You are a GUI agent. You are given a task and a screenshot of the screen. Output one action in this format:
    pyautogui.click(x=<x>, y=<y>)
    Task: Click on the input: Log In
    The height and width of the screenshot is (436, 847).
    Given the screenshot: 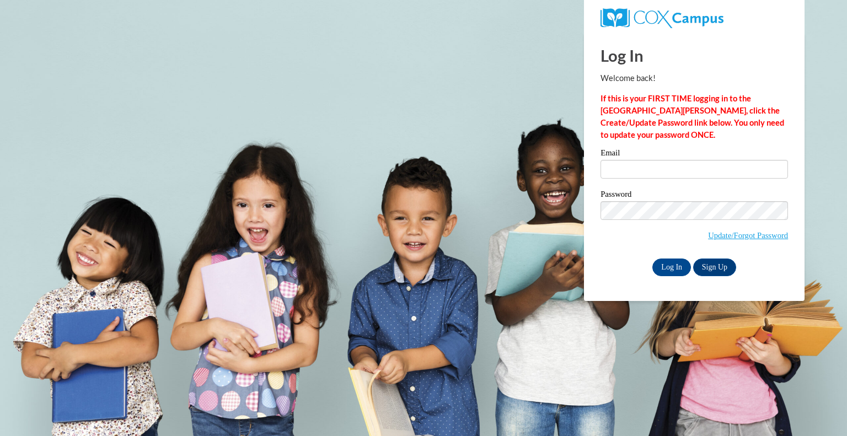 What is the action you would take?
    pyautogui.click(x=672, y=267)
    